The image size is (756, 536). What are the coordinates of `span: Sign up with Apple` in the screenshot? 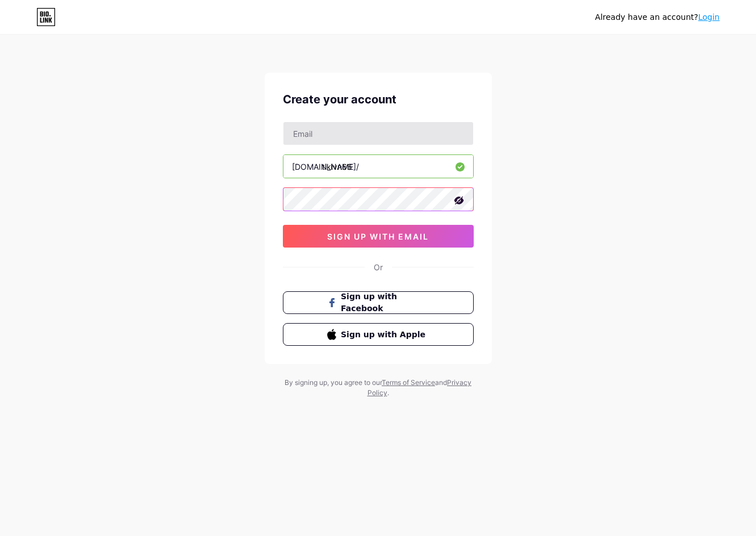 It's located at (384, 334).